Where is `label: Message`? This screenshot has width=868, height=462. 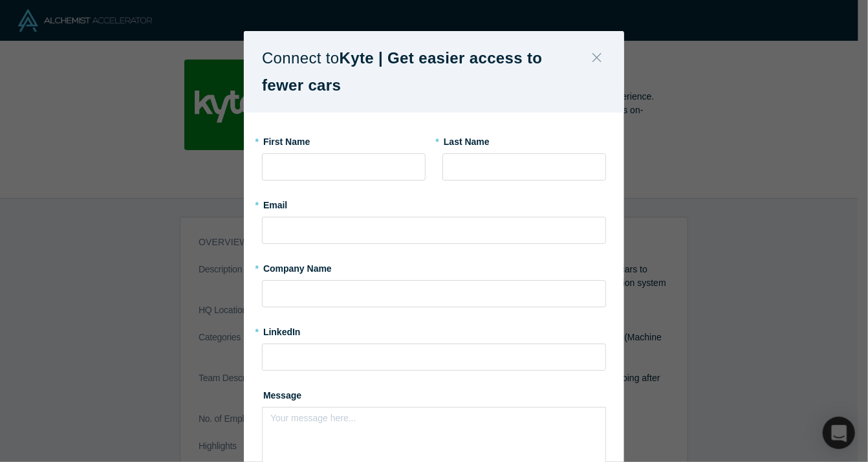 label: Message is located at coordinates (434, 394).